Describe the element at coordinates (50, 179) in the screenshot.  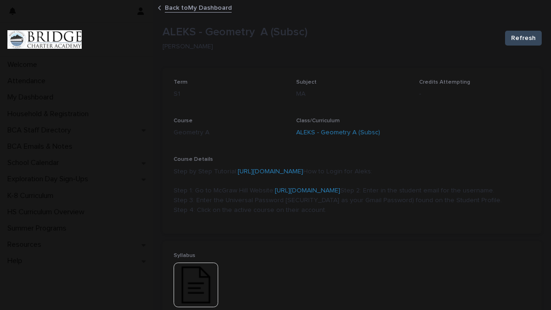
I see `p: Exploration Day Sign-Ups` at that location.